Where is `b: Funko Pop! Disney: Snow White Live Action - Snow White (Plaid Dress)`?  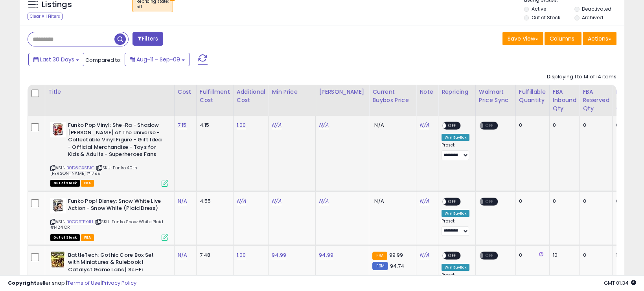
b: Funko Pop! Disney: Snow White Live Action - Snow White (Plaid Dress) is located at coordinates (115, 206).